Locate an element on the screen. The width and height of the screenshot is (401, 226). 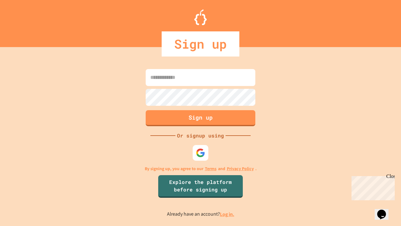
p: By signing up, you agree to our and . is located at coordinates (201, 168).